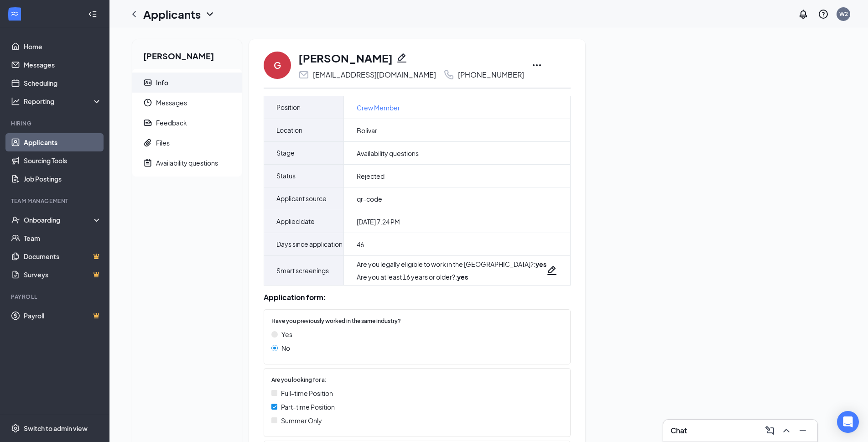  I want to click on div: Open Intercom Messenger, so click(848, 422).